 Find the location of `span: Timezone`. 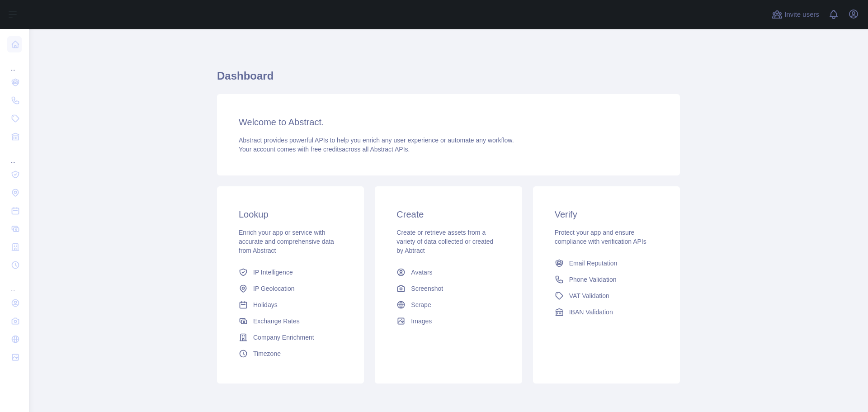

span: Timezone is located at coordinates (267, 353).